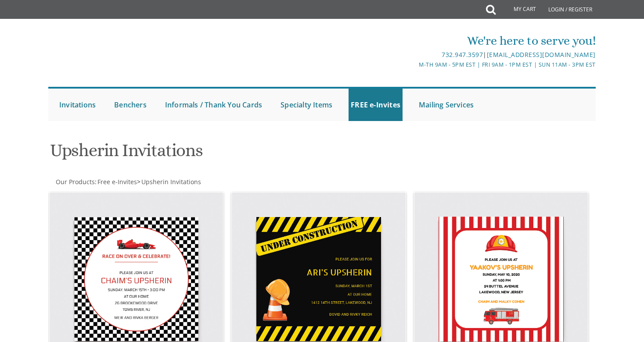 The image size is (644, 342). I want to click on a: Free e-Invites, so click(117, 182).